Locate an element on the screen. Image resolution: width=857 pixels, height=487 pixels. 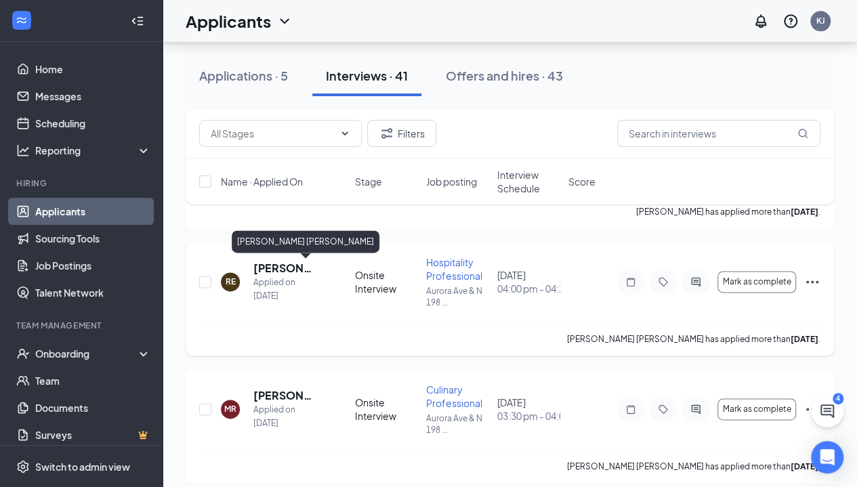
div: MR is located at coordinates (230, 409).